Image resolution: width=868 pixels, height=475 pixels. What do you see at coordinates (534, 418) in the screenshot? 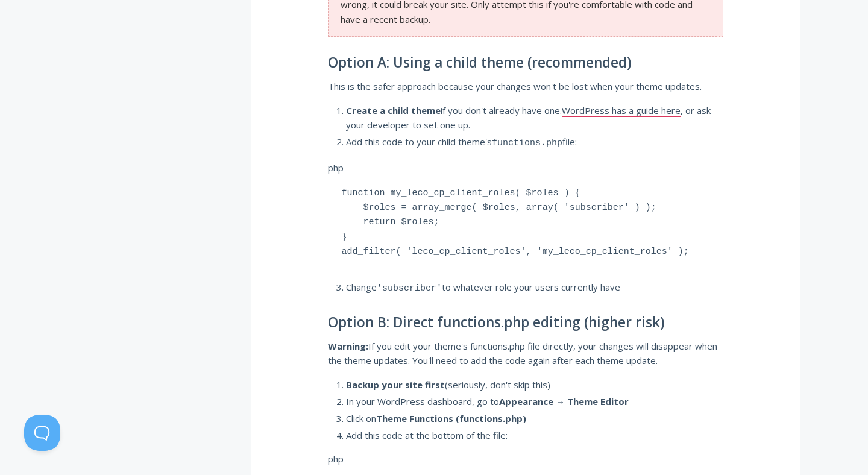
I see `li: Click on` at bounding box center [534, 418].